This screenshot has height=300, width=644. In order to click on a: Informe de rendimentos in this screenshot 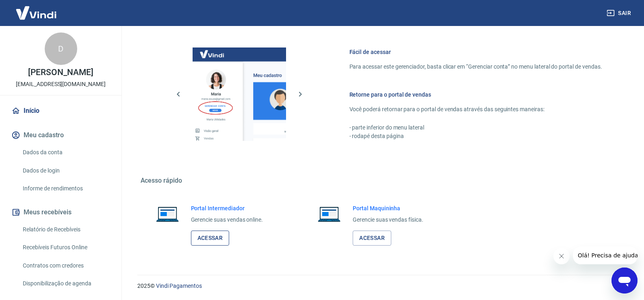, I will do `click(65, 188)`.